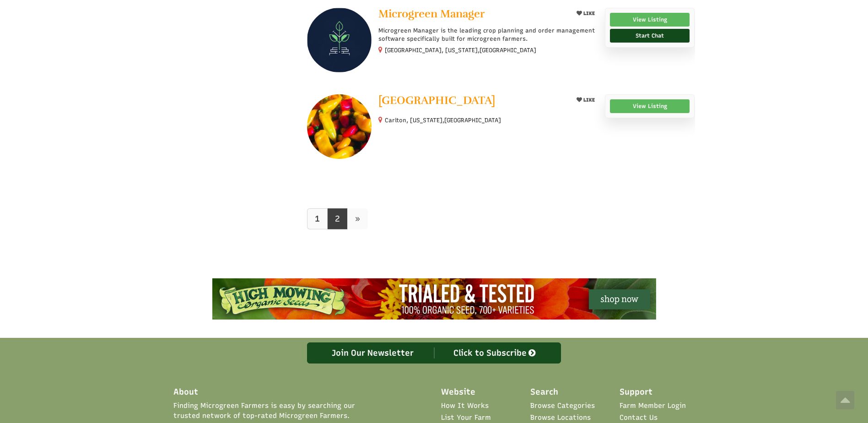  What do you see at coordinates (373, 353) in the screenshot?
I see `div: Join Our Newsletter` at bounding box center [373, 353].